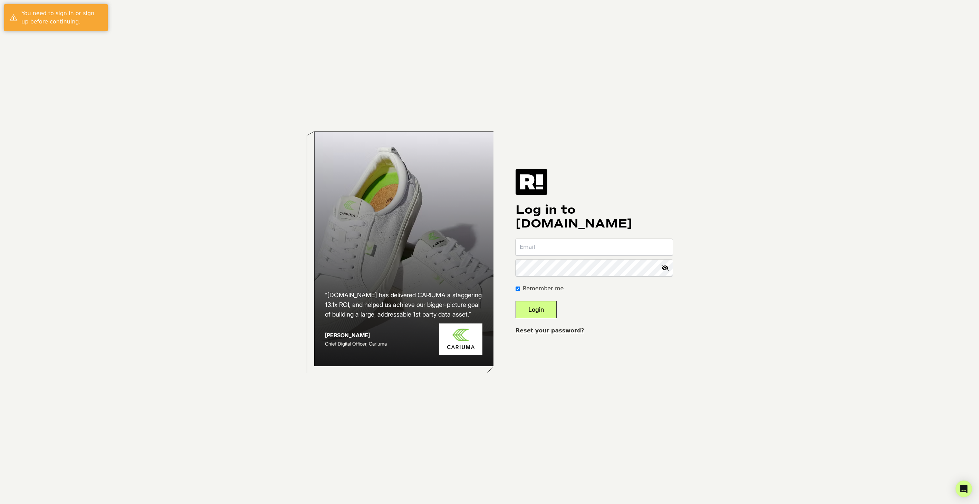  Describe the element at coordinates (543, 289) in the screenshot. I see `label: Remember me` at that location.